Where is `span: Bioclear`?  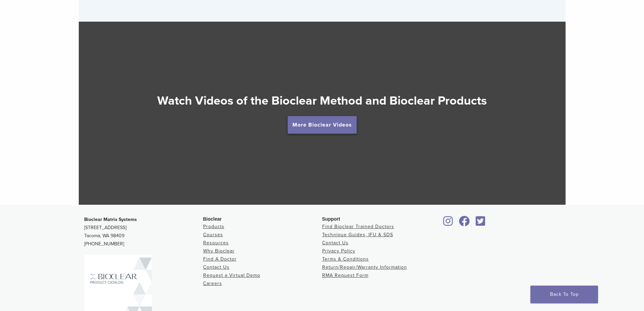
span: Bioclear is located at coordinates (212, 219).